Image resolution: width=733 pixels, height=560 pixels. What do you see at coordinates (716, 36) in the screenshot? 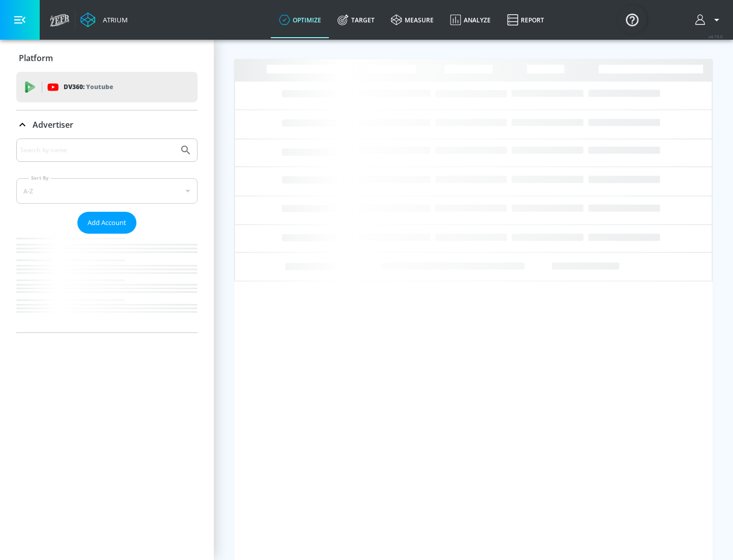
I see `span: v 4.19.0` at bounding box center [716, 36].